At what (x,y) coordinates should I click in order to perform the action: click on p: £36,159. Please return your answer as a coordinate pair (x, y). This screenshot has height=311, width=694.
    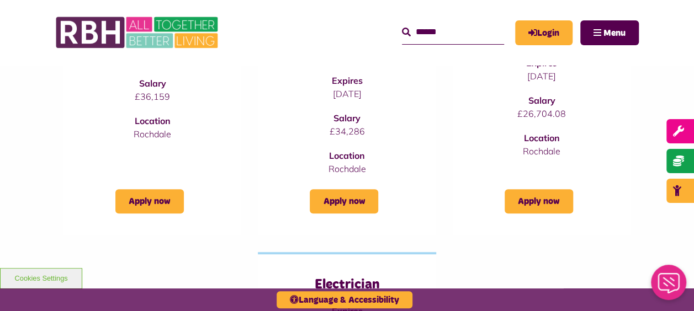
    Looking at the image, I should click on (152, 97).